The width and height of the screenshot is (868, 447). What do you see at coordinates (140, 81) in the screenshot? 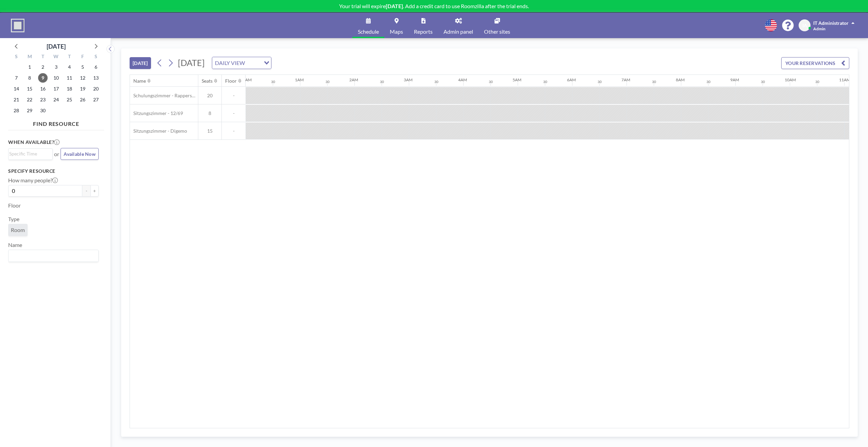
I see `div: Name` at bounding box center [140, 81].